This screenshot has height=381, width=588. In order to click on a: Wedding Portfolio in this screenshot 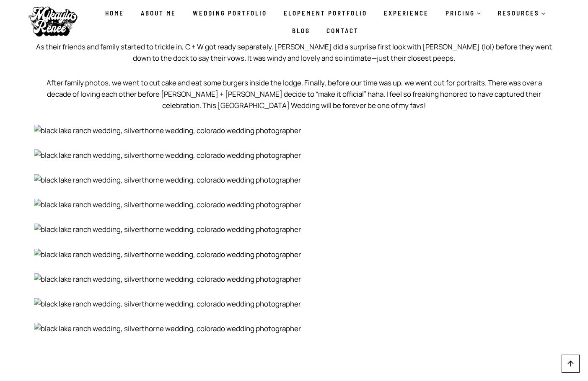, I will do `click(230, 13)`.